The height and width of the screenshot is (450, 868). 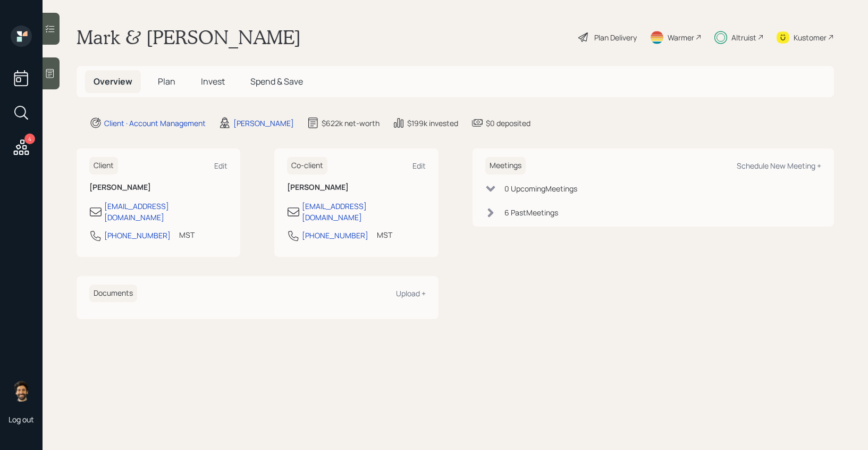 What do you see at coordinates (680, 37) in the screenshot?
I see `div: Warmer` at bounding box center [680, 37].